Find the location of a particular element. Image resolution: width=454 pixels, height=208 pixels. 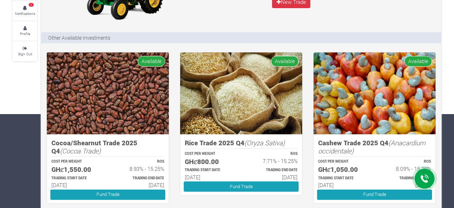

a: 2 Notifications is located at coordinates (25, 11).